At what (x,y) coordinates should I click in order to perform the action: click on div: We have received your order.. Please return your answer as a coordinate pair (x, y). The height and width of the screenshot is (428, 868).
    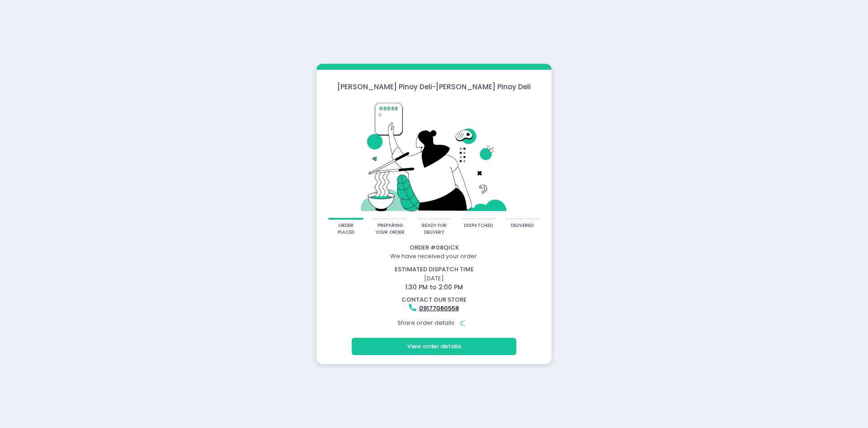
    Looking at the image, I should click on (434, 256).